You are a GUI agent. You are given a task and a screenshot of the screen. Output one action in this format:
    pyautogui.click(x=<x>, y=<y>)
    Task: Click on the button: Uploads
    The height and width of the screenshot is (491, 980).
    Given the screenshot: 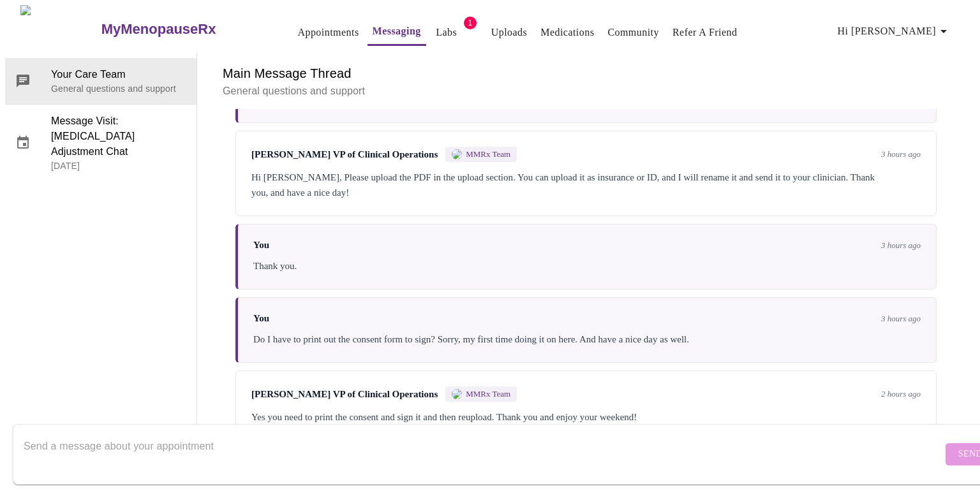 What is the action you would take?
    pyautogui.click(x=509, y=32)
    